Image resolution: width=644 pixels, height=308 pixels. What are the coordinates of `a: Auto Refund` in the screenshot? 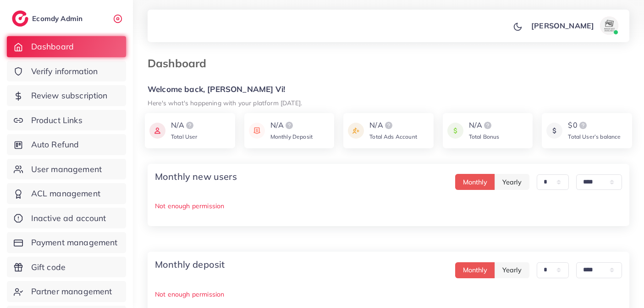 It's located at (67, 145).